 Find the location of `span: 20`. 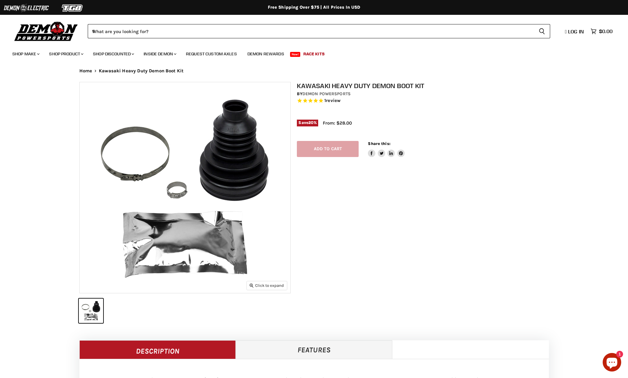

span: 20 is located at coordinates (311, 122).